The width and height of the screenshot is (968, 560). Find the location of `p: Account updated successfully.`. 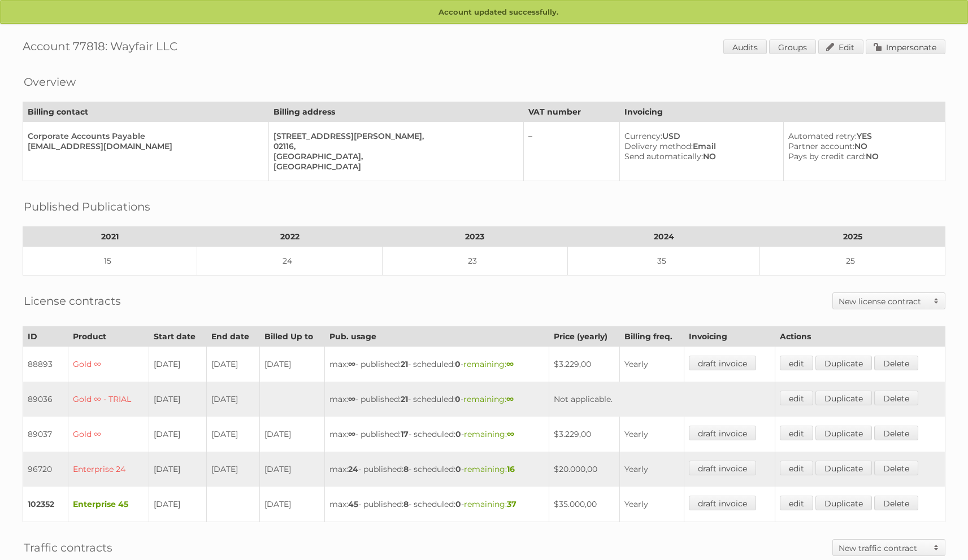

p: Account updated successfully. is located at coordinates (484, 12).